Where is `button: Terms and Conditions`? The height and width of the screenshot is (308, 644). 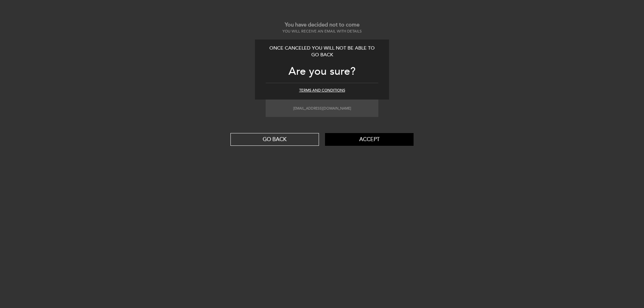 button: Terms and Conditions is located at coordinates (322, 91).